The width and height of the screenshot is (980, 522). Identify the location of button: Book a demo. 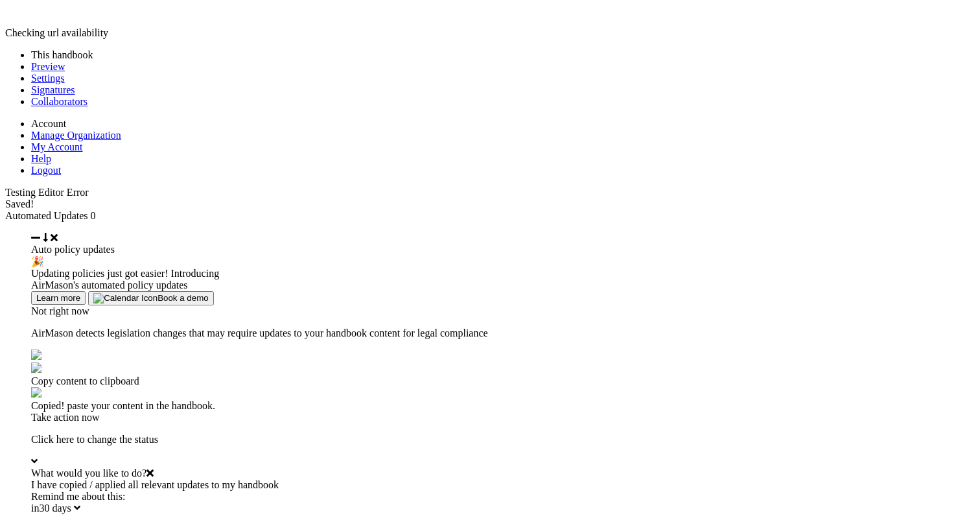
(151, 298).